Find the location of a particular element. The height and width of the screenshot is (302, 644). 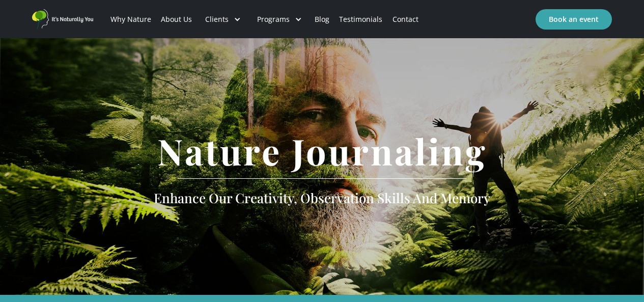

a: Testimonials is located at coordinates (361, 19).